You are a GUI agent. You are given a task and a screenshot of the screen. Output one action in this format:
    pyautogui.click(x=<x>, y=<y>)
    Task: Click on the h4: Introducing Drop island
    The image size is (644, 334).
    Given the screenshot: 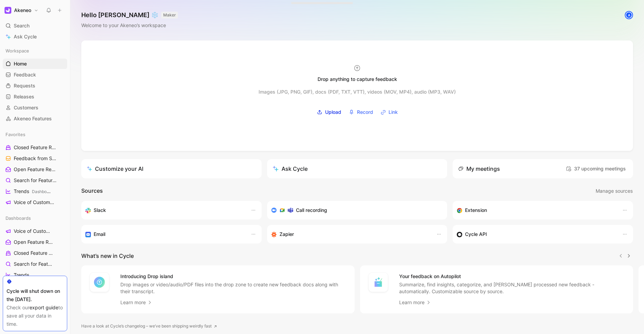 What is the action you would take?
    pyautogui.click(x=233, y=276)
    